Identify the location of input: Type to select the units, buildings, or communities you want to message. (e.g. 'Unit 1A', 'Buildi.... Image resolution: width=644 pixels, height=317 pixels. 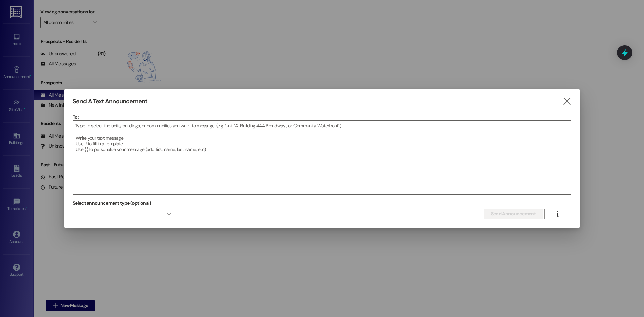
(322, 125).